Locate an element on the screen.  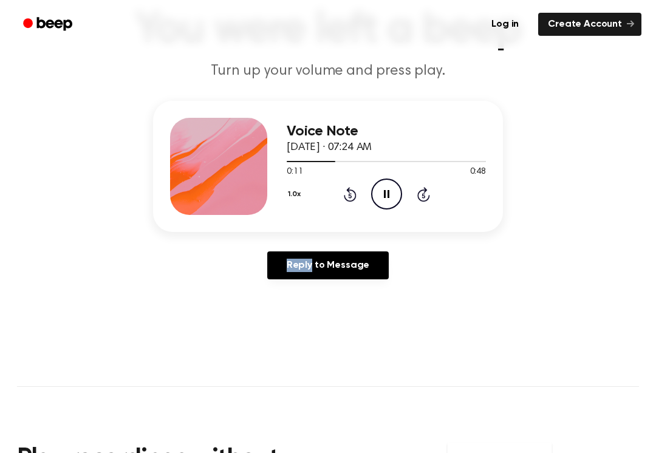
p: Turn up your volume and press play. is located at coordinates (328, 71).